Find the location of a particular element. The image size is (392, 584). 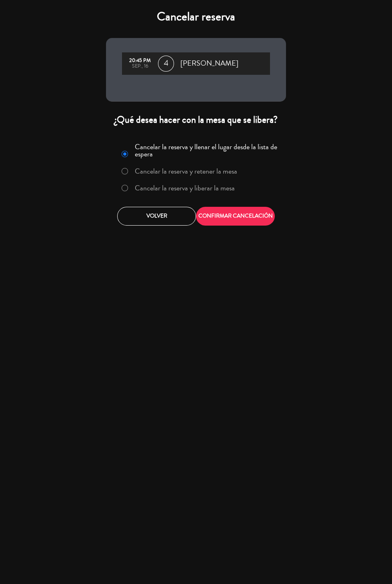

h4: Cancelar reserva is located at coordinates (196, 17).